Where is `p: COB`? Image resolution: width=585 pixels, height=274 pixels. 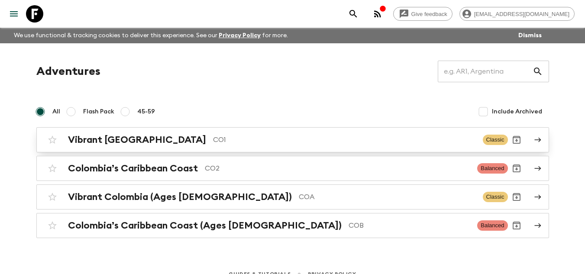
p: COB is located at coordinates (410, 226).